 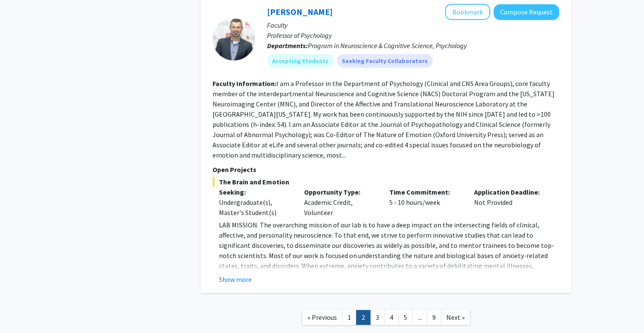 What do you see at coordinates (391, 317) in the screenshot?
I see `a: 4` at bounding box center [391, 317].